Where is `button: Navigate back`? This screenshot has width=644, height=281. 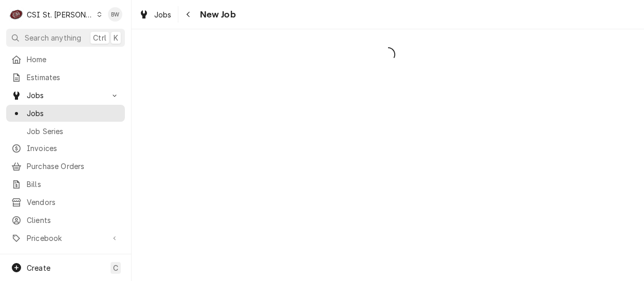 button: Navigate back is located at coordinates (188, 14).